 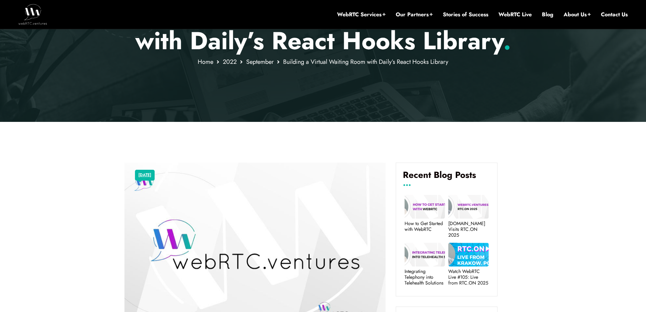 What do you see at coordinates (366, 62) in the screenshot?
I see `span: Building a Virtual Waiting Room with Daily’s React Hooks Library` at bounding box center [366, 62].